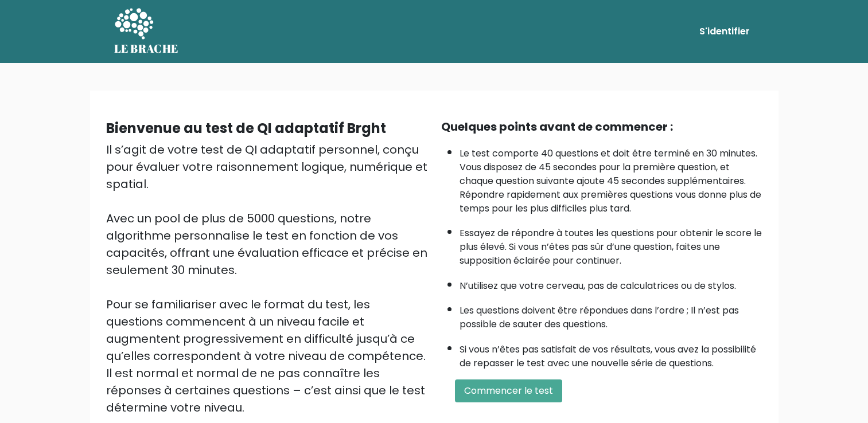 This screenshot has width=868, height=423. What do you see at coordinates (611, 354) in the screenshot?
I see `li: Si vous n’êtes pas satisfait de vos résultats, vous avez la possibilité de repasser le test avec ...` at bounding box center [611, 354].